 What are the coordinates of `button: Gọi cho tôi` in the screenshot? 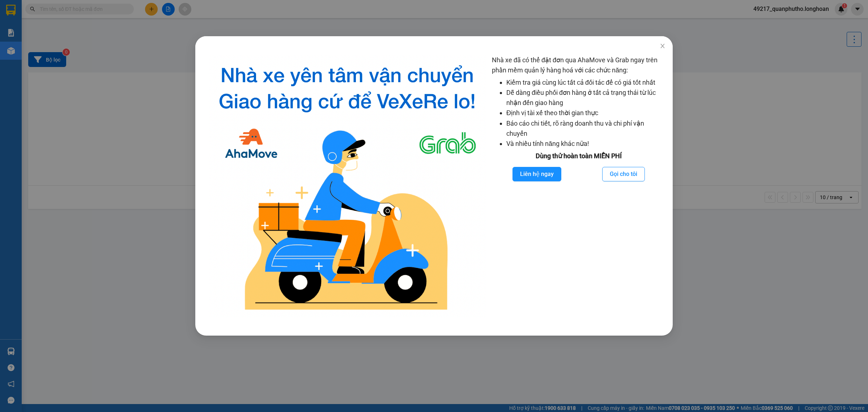 It's located at (623, 174).